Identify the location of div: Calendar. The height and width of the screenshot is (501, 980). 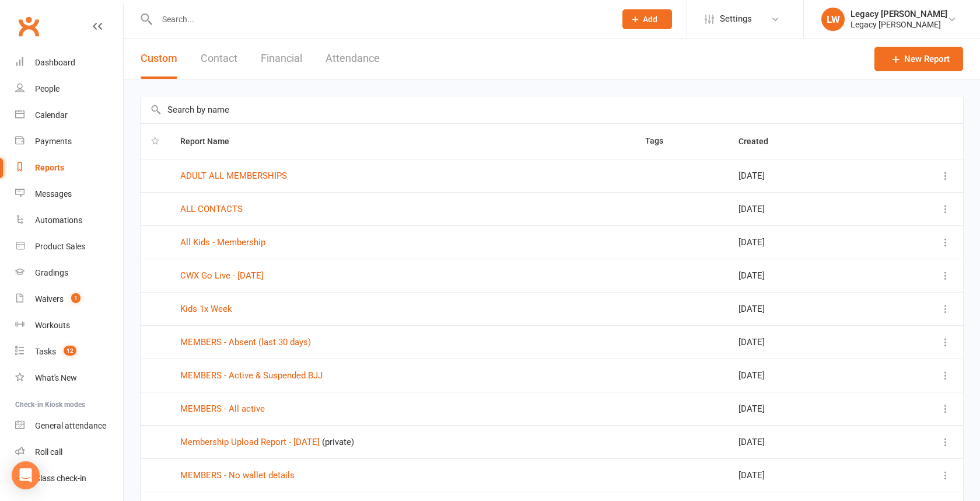
(51, 115).